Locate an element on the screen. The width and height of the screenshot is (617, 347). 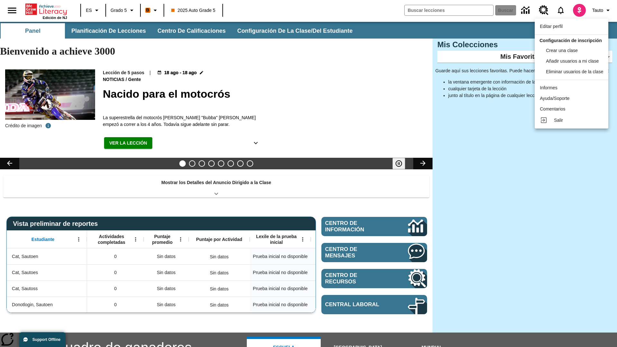
span: Añadir usuarios a mi clase is located at coordinates (573, 61).